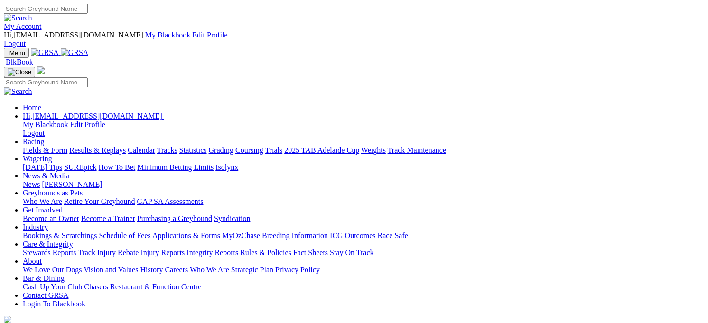 The image size is (708, 323). Describe the element at coordinates (354, 39) in the screenshot. I see `div: My Account` at that location.